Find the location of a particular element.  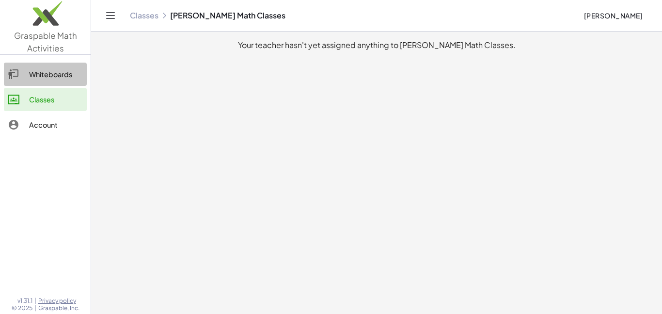

a: Account is located at coordinates (45, 125).